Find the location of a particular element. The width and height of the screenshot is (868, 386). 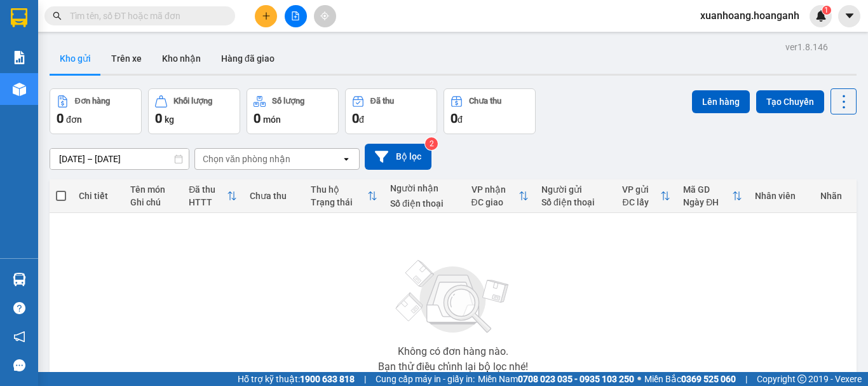

strong: 1900 633 818 is located at coordinates (327, 378).